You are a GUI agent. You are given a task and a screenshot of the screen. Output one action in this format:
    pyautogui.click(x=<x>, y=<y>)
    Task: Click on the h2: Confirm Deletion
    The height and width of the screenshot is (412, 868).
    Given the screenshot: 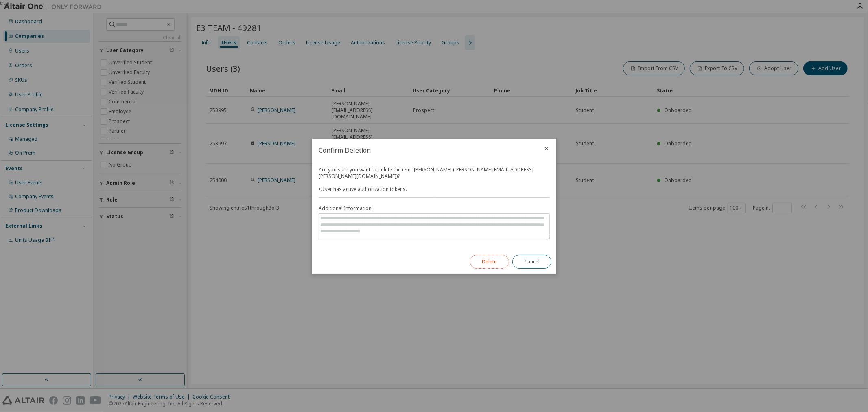 What is the action you would take?
    pyautogui.click(x=424, y=150)
    